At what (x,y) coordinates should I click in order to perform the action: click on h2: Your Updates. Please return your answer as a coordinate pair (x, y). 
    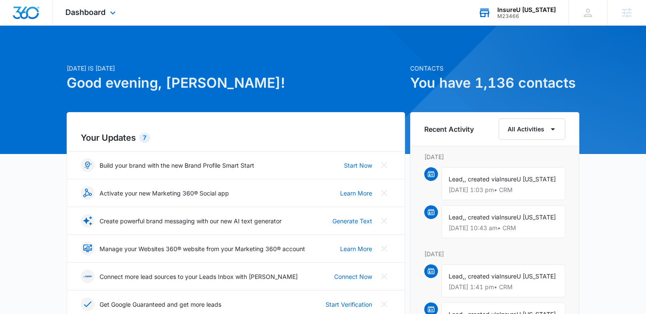
    Looking at the image, I should click on (236, 138).